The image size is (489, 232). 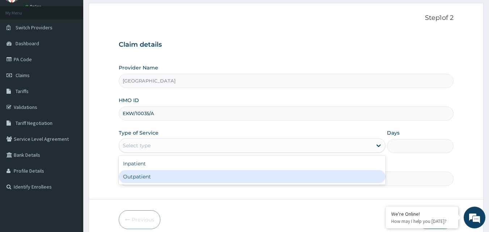 I want to click on label: Provider Name, so click(x=138, y=68).